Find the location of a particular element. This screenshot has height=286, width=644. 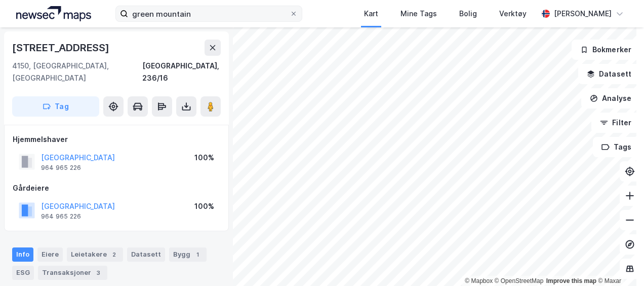

div: Eiere is located at coordinates (50, 254).